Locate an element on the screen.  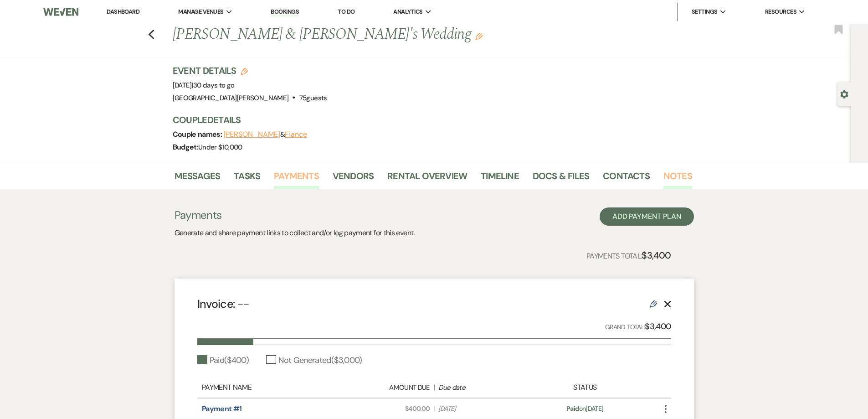
a: Vendors is located at coordinates (353, 179).